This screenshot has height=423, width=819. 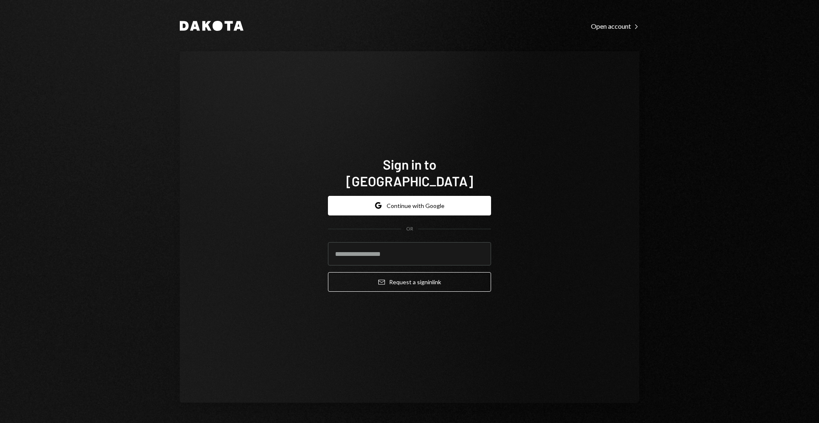 What do you see at coordinates (410, 281) in the screenshot?
I see `button: Request a signinlink` at bounding box center [410, 281].